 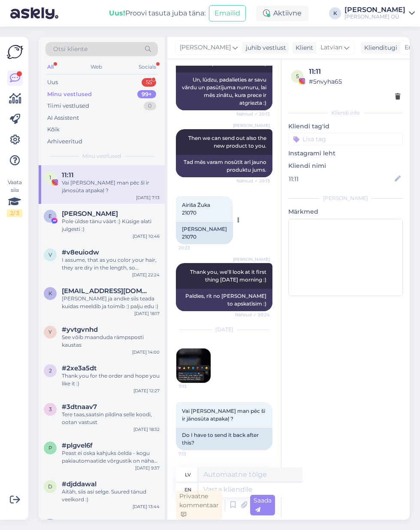 I want to click on span: Otsi kliente, so click(x=71, y=49).